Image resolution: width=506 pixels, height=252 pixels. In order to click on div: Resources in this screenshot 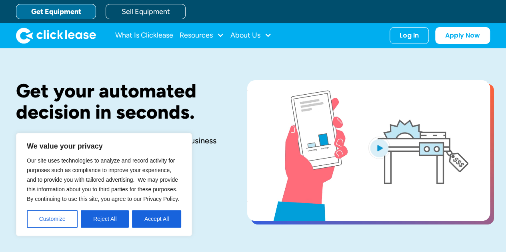, I will do `click(202, 36)`.